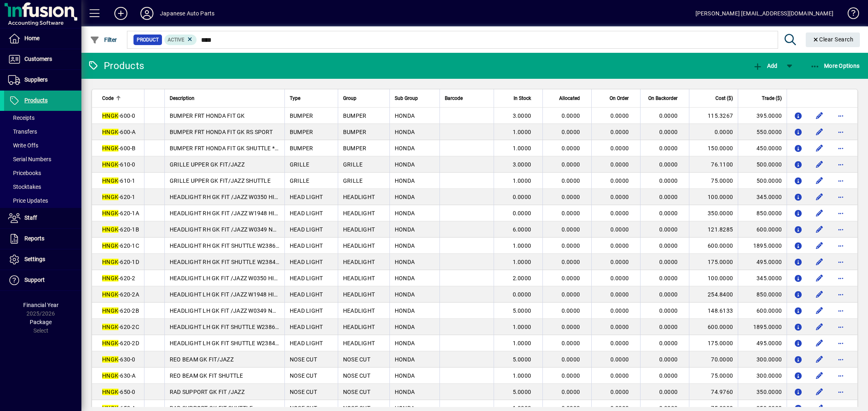 The image size is (868, 411). Describe the element at coordinates (176, 40) in the screenshot. I see `span: Active` at that location.